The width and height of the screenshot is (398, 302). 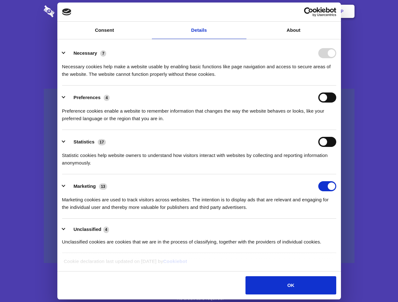 I want to click on a: Consent, so click(x=105, y=30).